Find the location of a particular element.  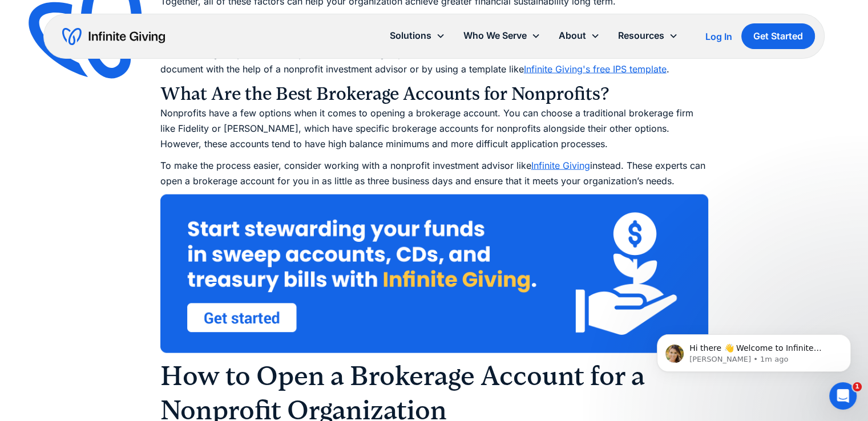

img: Start stewarding your funds in sweep accounts, CDs, and treasury bills with Infinite Giving. Clic... is located at coordinates (434, 274).